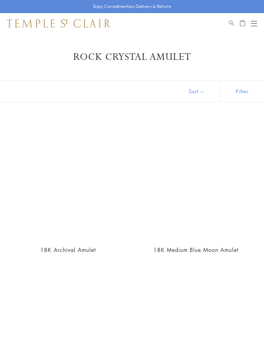 The image size is (264, 339). I want to click on button: Show filters, so click(242, 91).